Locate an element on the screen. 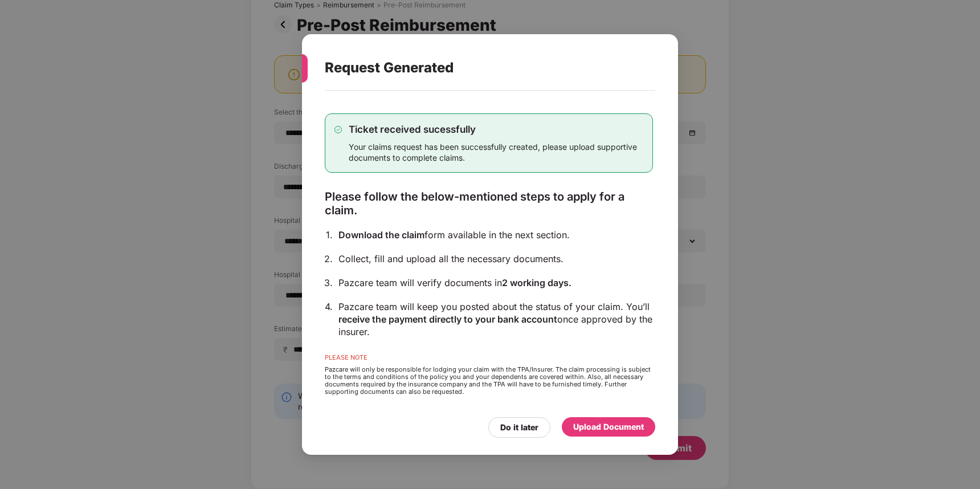  span: 2 working days. is located at coordinates (537, 282).